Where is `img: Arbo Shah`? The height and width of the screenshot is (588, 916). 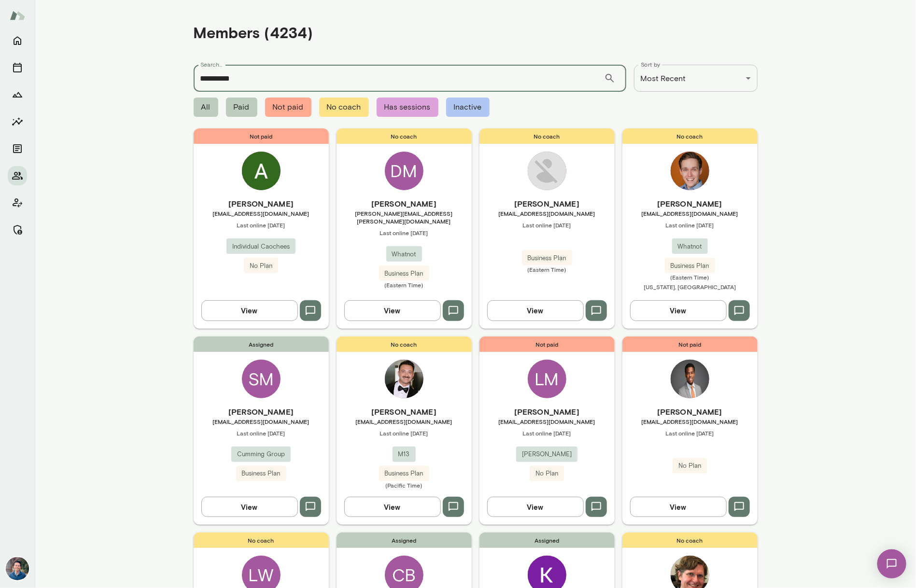
img: Arbo Shah is located at coordinates (404, 379).